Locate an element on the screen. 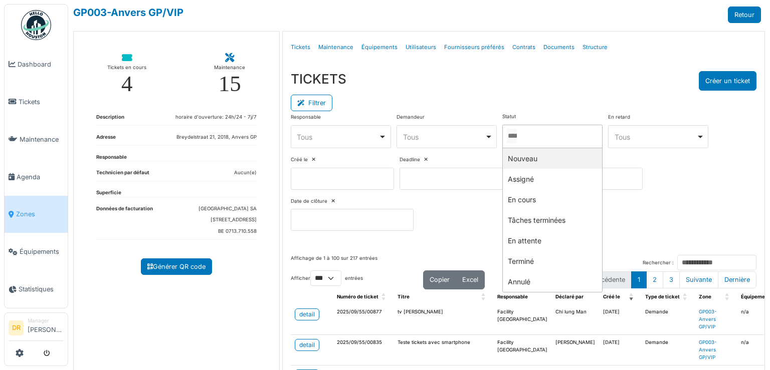 This screenshot has height=370, width=770. div: Tickets en cours is located at coordinates (127, 68).